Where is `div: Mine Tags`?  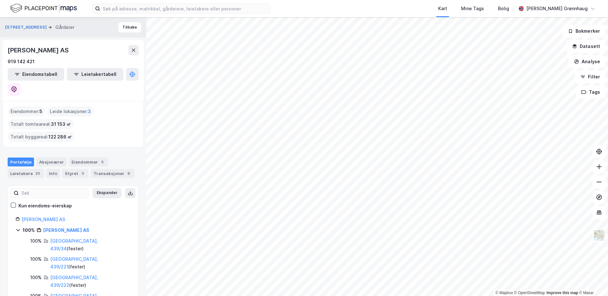
div: Mine Tags is located at coordinates (472, 9).